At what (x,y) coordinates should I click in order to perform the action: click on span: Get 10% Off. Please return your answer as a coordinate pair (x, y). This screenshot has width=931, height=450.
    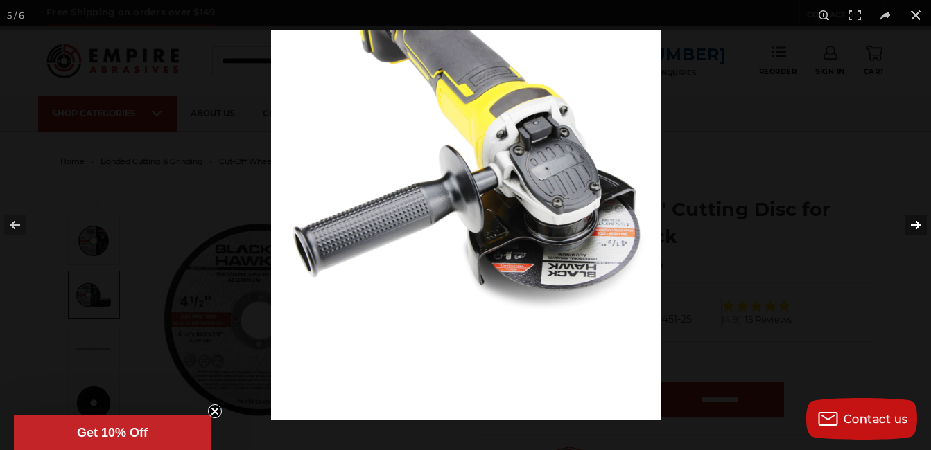
    Looking at the image, I should click on (112, 433).